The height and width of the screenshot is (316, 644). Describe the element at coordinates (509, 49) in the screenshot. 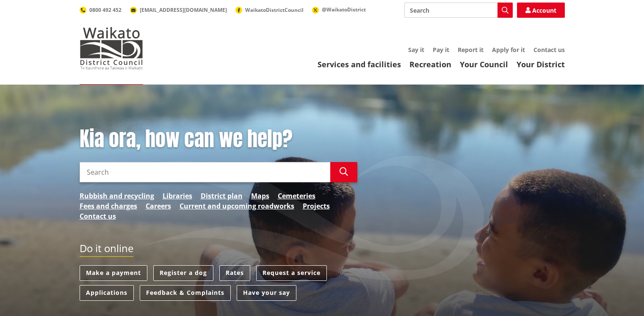

I see `a: Apply for it` at that location.